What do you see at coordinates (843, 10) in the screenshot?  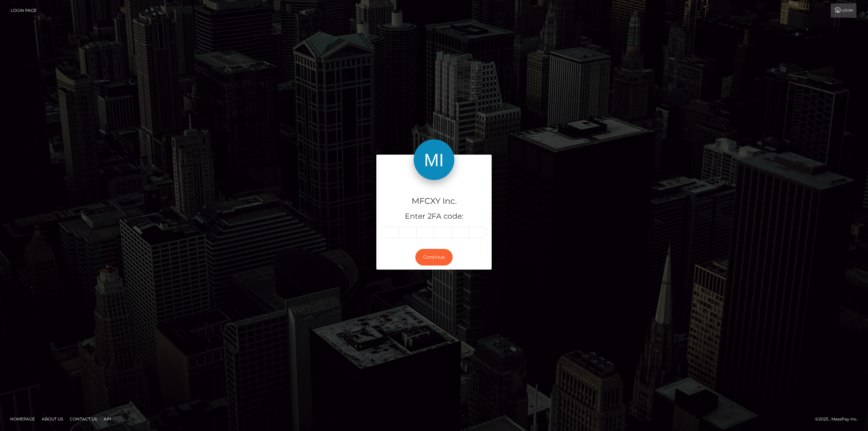 I see `a: Login` at bounding box center [843, 10].